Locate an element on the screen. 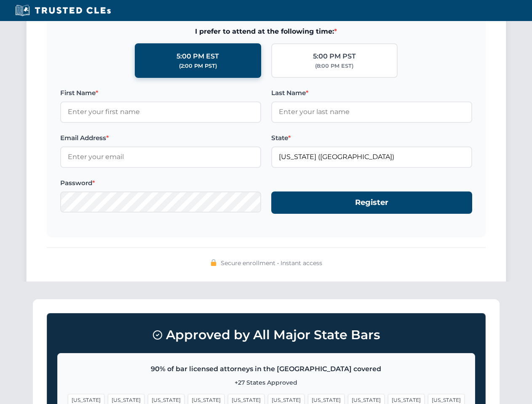  h3: Approved by All Major State Bars is located at coordinates (266, 335).